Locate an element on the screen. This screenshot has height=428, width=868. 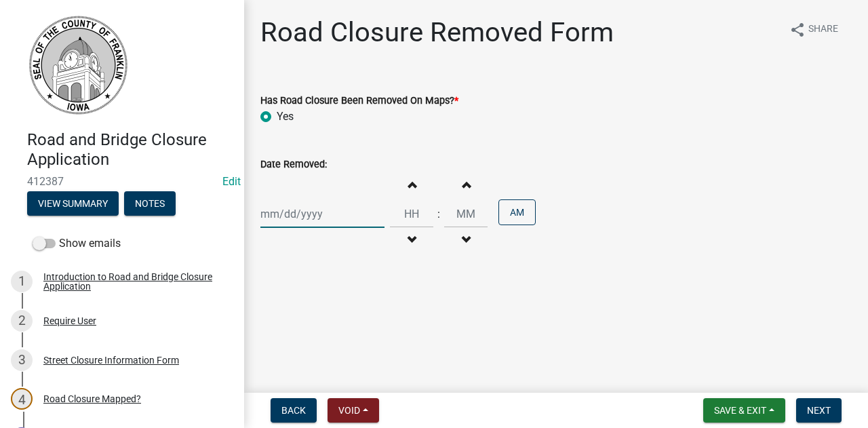
span: Save & Exit is located at coordinates (739, 410).